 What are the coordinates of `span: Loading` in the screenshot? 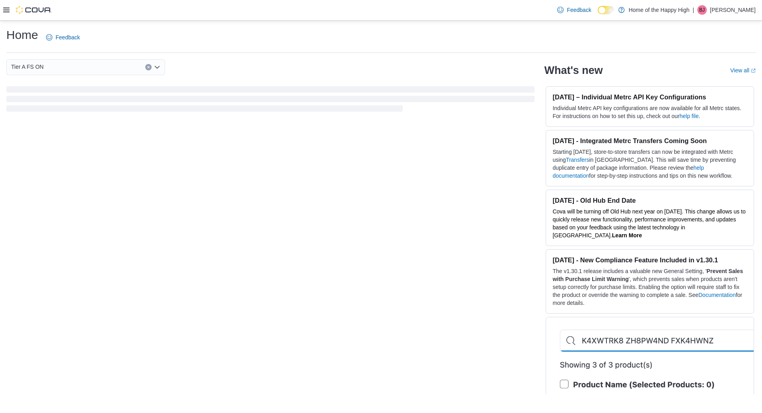 It's located at (270, 100).